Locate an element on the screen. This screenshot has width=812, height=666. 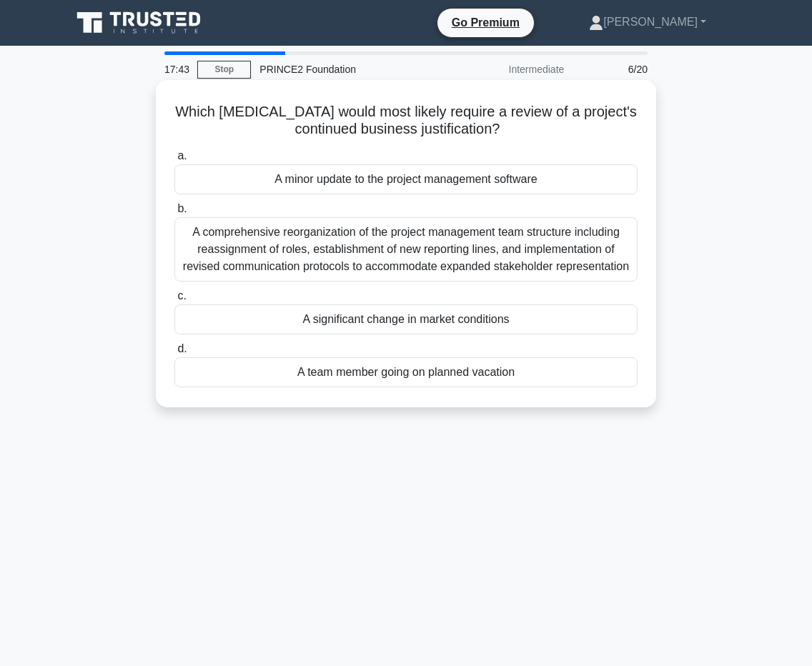
a: Stop is located at coordinates (224, 69).